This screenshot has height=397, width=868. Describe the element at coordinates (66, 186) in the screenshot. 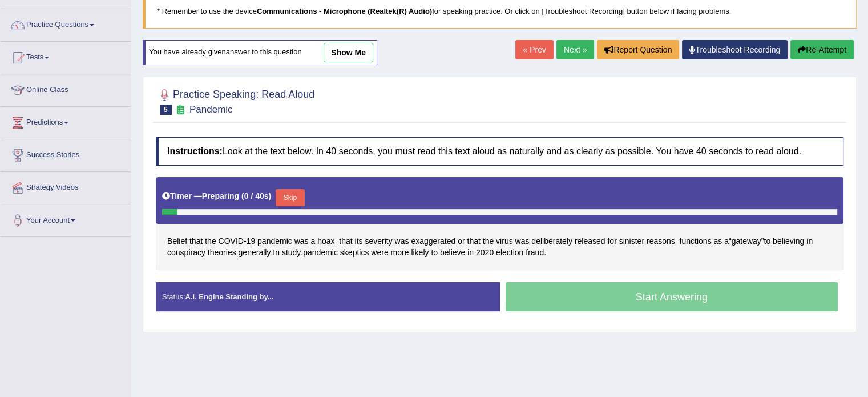

I see `a: Strategy Videos` at that location.